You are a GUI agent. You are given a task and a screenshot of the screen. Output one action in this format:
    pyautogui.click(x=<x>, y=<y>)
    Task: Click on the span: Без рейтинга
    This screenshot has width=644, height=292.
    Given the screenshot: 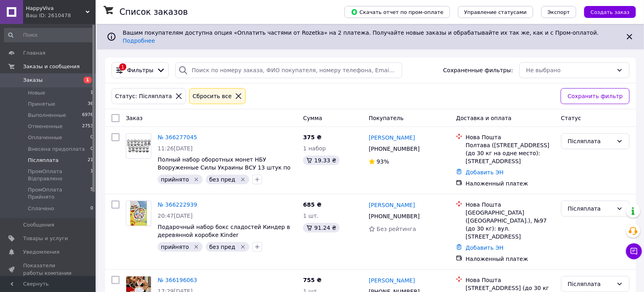 What is the action you would take?
    pyautogui.click(x=396, y=229)
    